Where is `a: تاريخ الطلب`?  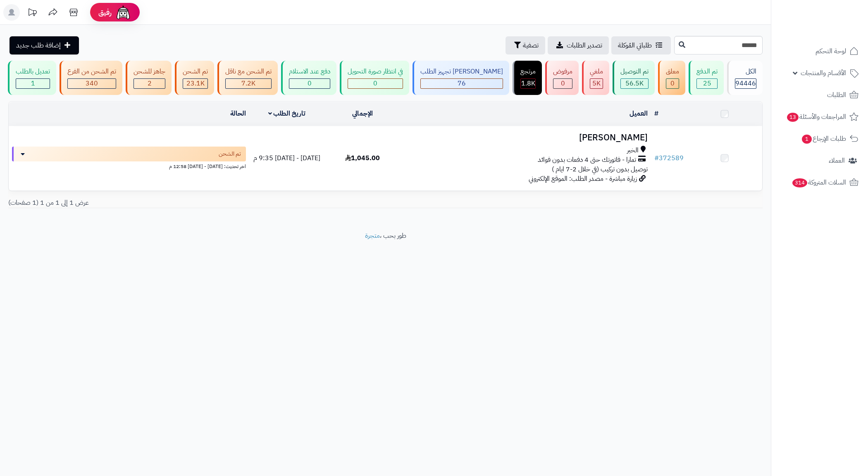 a: تاريخ الطلب is located at coordinates (287, 114).